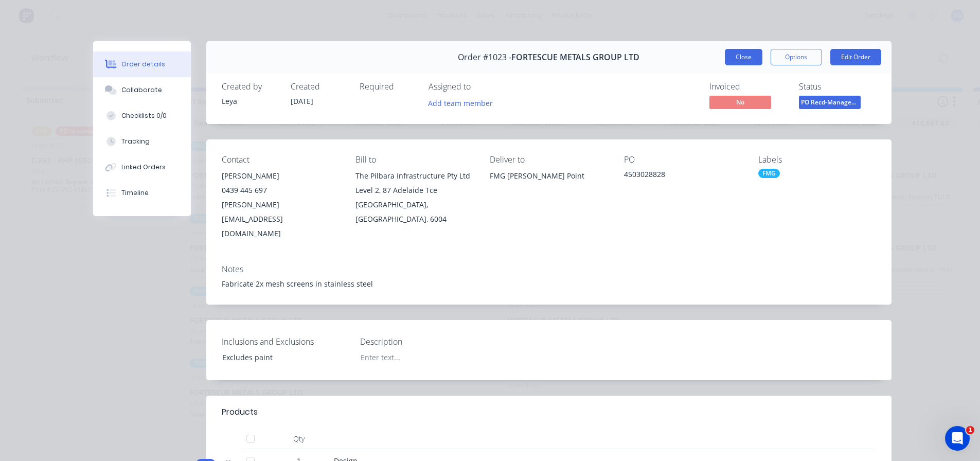 This screenshot has height=461, width=980. Describe the element at coordinates (830, 102) in the screenshot. I see `span: PO Recd-Manager...` at that location.